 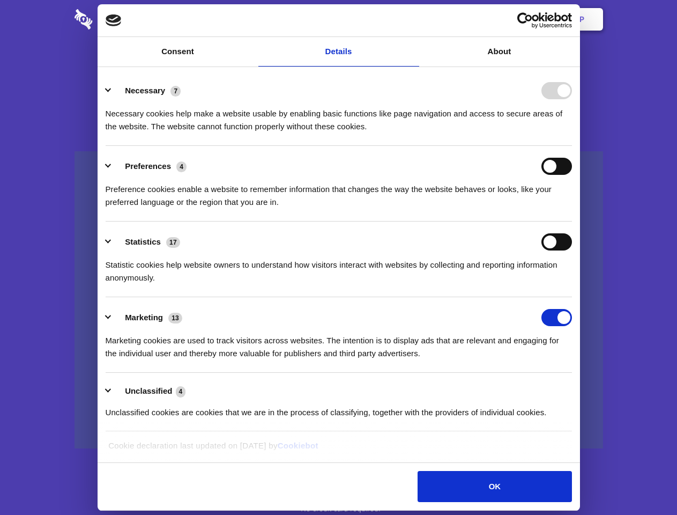 What do you see at coordinates (494, 486) in the screenshot?
I see `button: OK` at bounding box center [494, 486].